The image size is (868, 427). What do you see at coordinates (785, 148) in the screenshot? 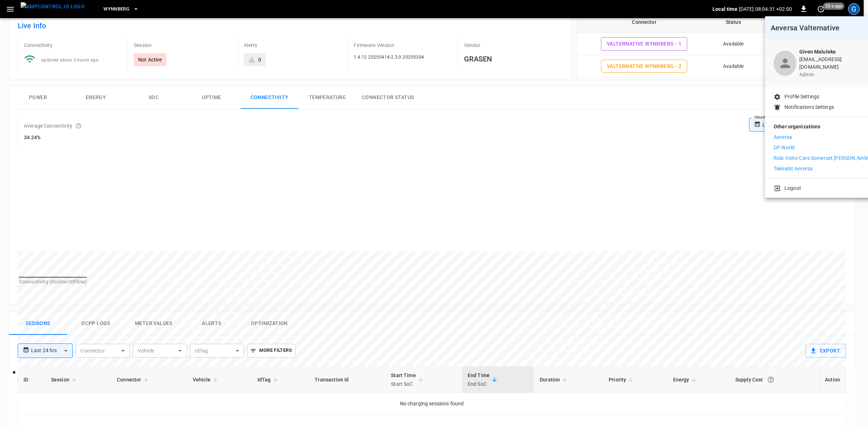
I see `p: DP World` at bounding box center [785, 148].